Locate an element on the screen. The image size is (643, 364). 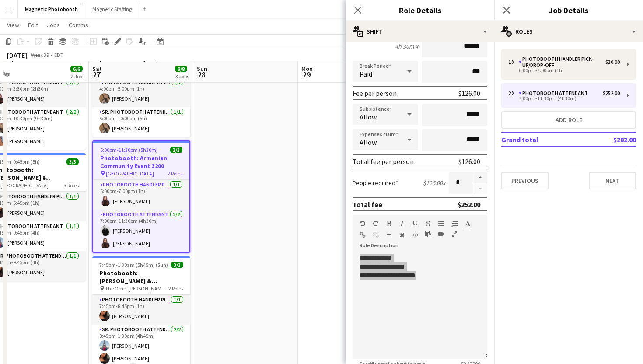
span: Edit is located at coordinates (33, 25).